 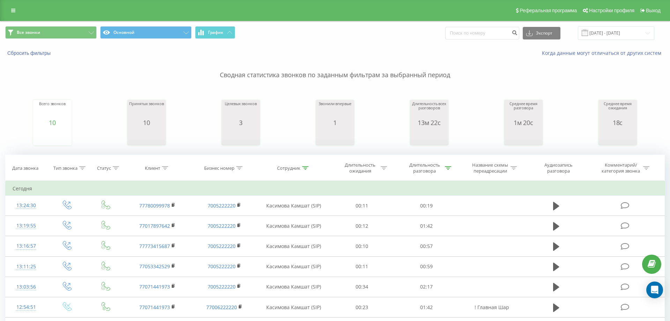 What do you see at coordinates (25, 168) in the screenshot?
I see `div: Дата звонка` at bounding box center [25, 168].